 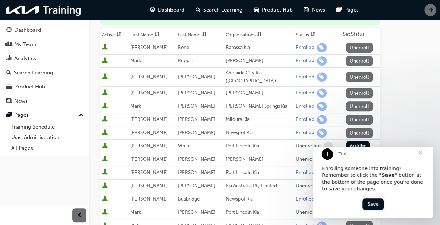 What do you see at coordinates (30, 87) in the screenshot?
I see `div: Product Hub` at bounding box center [30, 87].